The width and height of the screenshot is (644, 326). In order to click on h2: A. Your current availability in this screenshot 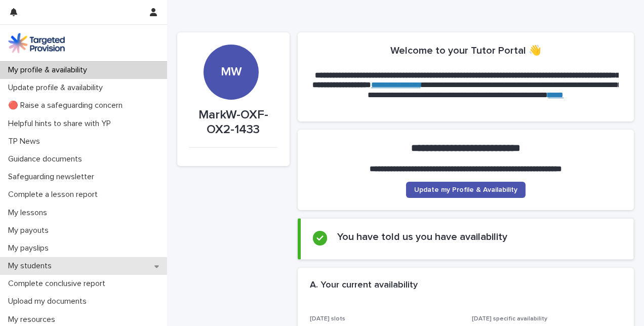, I will do `click(364, 285)`.